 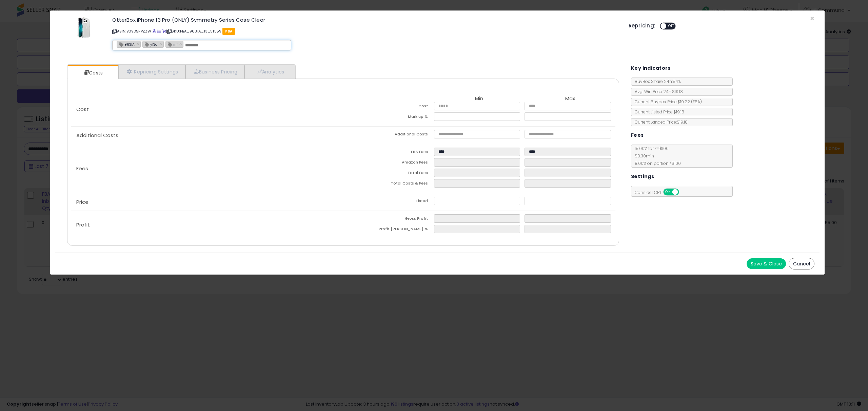 I want to click on span: Current Buybox Price:, so click(x=667, y=102).